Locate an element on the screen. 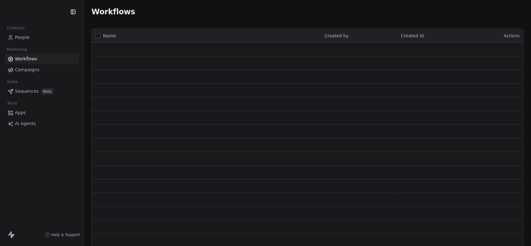 The image size is (531, 246). span: Name is located at coordinates (109, 36).